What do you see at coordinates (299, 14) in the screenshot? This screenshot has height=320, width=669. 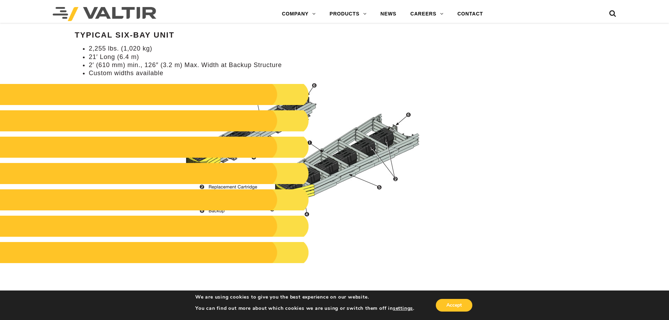 I see `a: COMPANY` at bounding box center [299, 14].